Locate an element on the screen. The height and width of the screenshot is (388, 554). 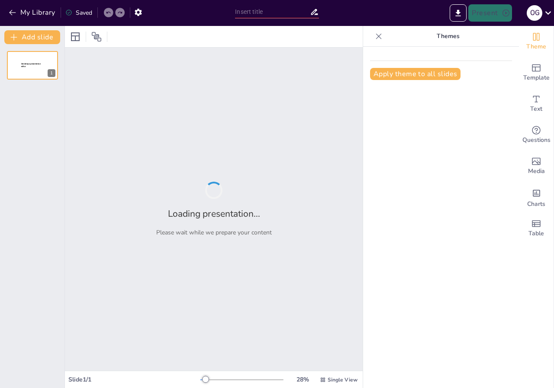
input: Insert title is located at coordinates (272, 12).